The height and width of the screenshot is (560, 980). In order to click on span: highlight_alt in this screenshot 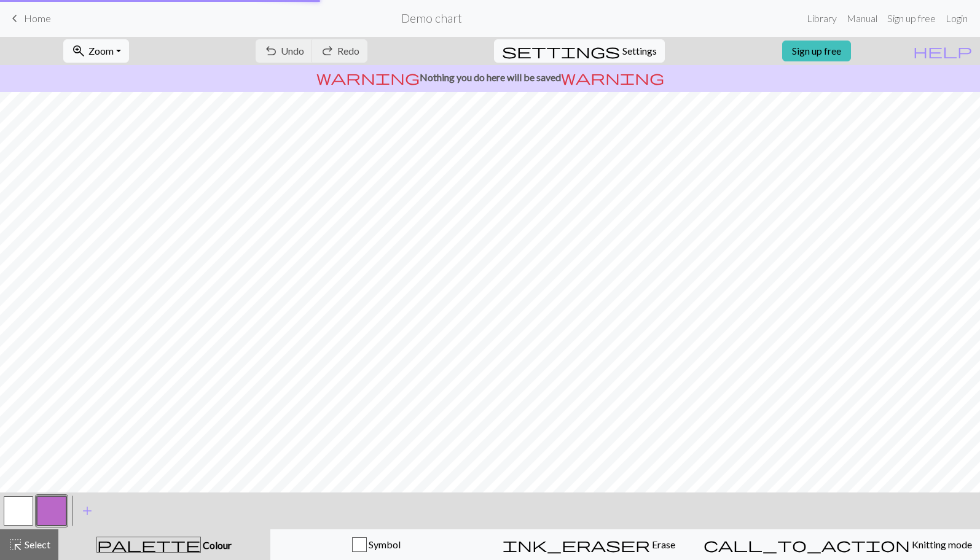, I will do `click(16, 545)`.